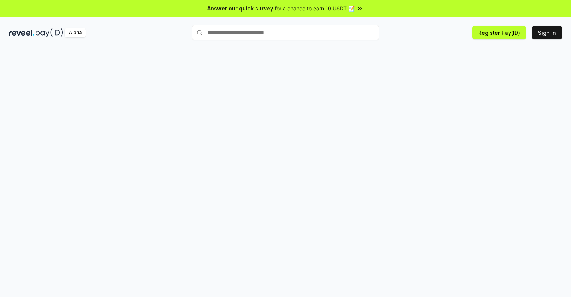 Image resolution: width=571 pixels, height=297 pixels. I want to click on img: pay_id, so click(49, 33).